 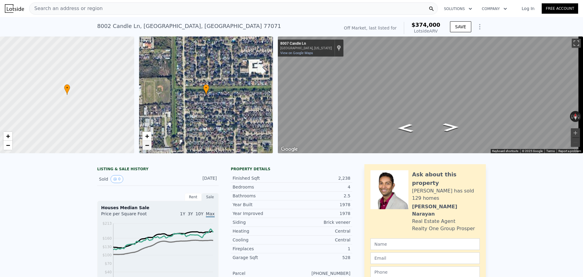 What do you see at coordinates (321, 222) in the screenshot?
I see `div: Brick veneer` at bounding box center [321, 222].